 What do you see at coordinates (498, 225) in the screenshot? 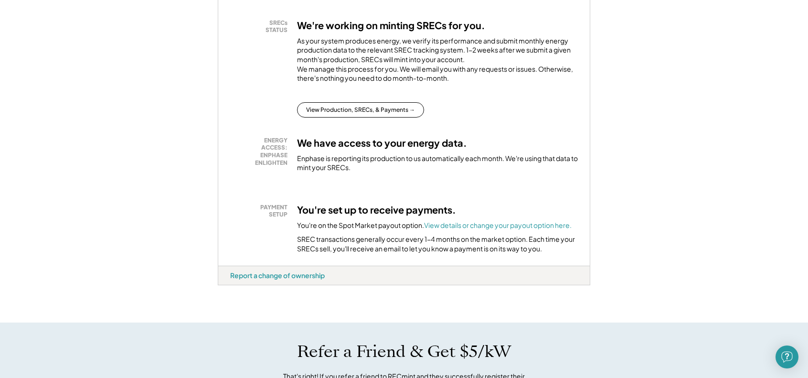
I see `font: View details or change your payout option here.` at bounding box center [498, 225].